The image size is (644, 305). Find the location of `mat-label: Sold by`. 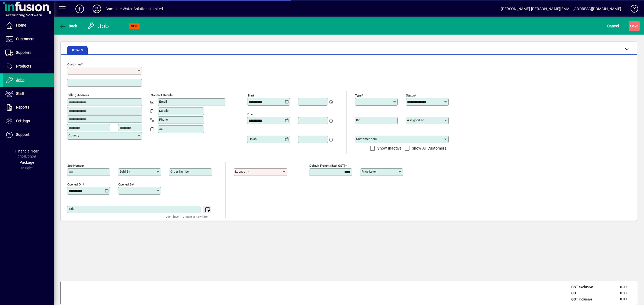

mat-label: Sold by is located at coordinates (124, 171).